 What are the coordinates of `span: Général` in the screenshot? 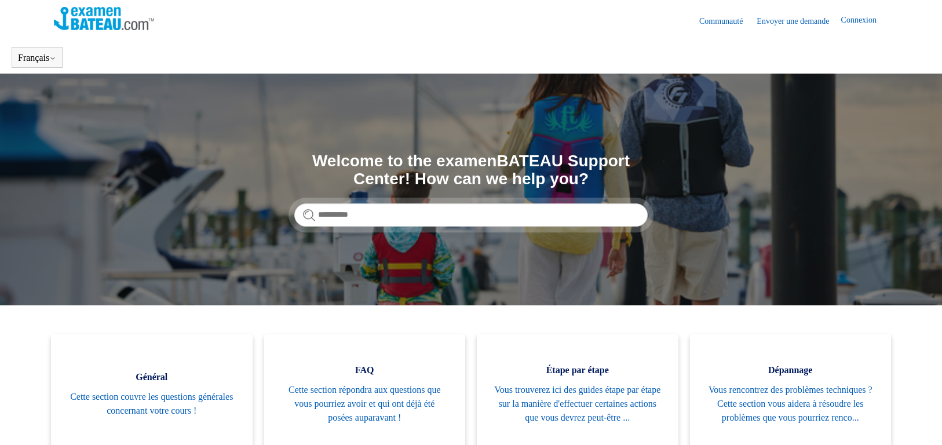 It's located at (152, 377).